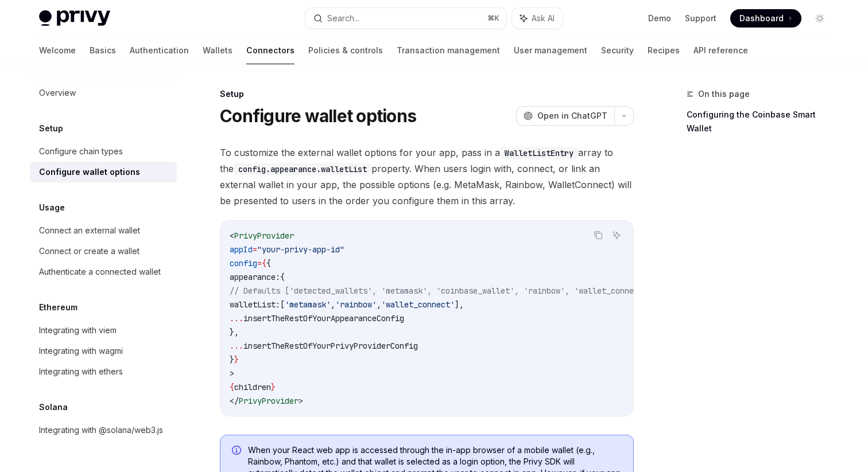 The image size is (868, 472). What do you see at coordinates (103, 371) in the screenshot?
I see `a: Integrating with ethers` at bounding box center [103, 371].